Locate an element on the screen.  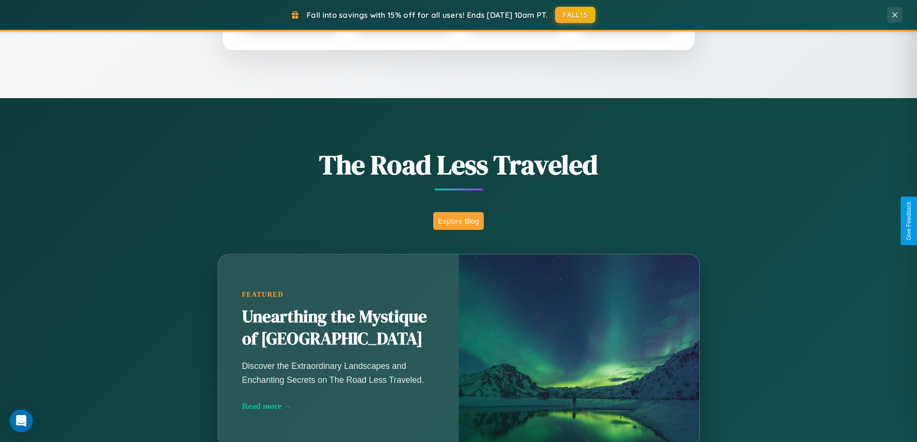
button: FALL15 is located at coordinates (575, 15).